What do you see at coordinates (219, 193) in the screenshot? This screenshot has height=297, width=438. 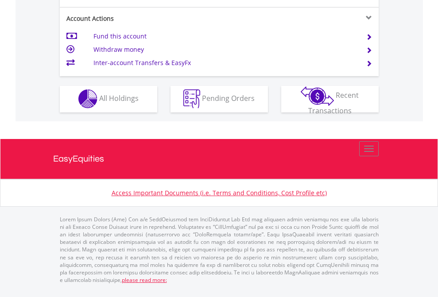 I see `a: Access Important Documents (i.e. Terms and Conditions, Cost Profile etc)` at bounding box center [219, 193].